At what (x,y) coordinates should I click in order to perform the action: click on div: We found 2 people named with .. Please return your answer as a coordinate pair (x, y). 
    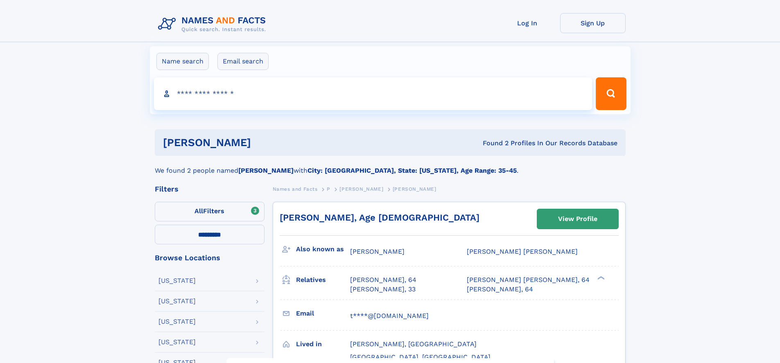
    Looking at the image, I should click on (390, 166).